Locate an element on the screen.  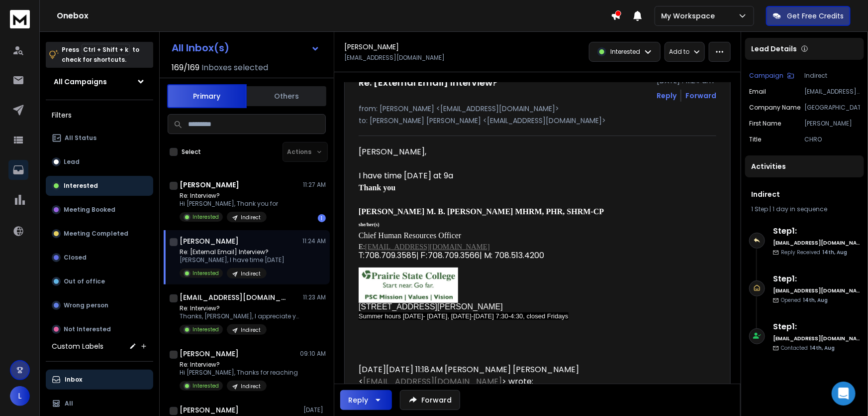
p: My Workspace is located at coordinates (690, 16).